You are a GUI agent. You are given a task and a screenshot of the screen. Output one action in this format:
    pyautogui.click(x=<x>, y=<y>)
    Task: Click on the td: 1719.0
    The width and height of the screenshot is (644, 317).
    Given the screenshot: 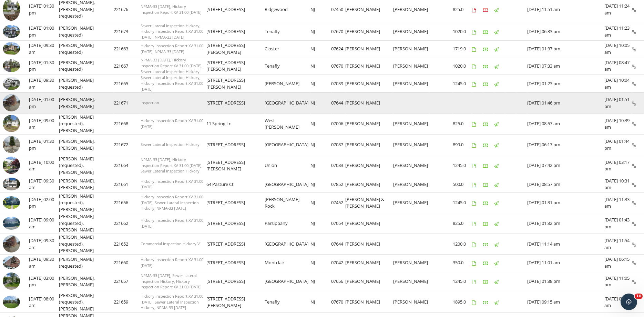 What is the action you would take?
    pyautogui.click(x=462, y=49)
    